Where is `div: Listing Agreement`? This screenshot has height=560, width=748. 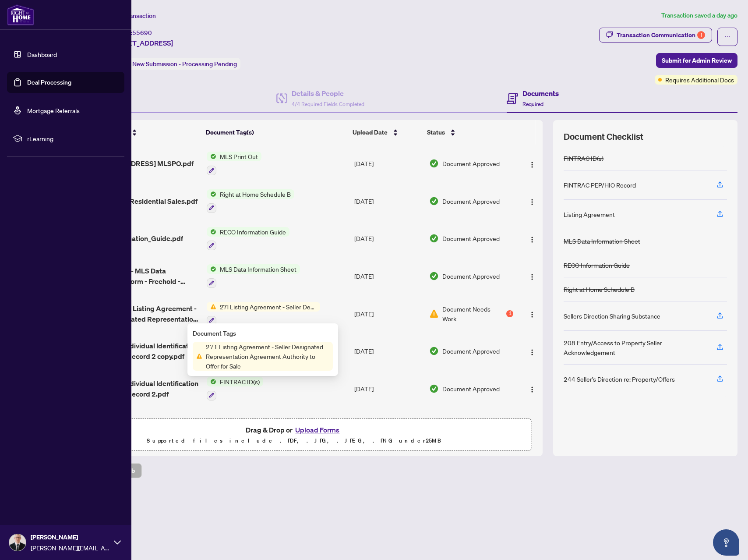 div: Listing Agreement is located at coordinates (589, 214).